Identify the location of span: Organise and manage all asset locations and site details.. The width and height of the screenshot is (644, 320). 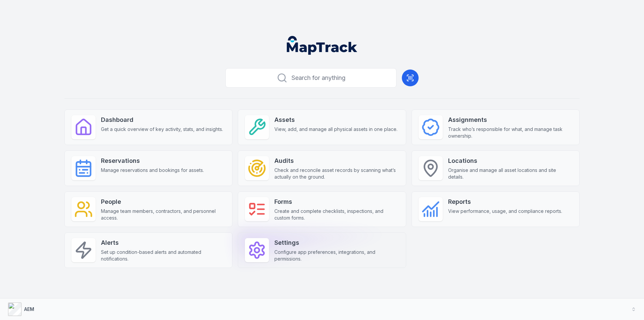
(510, 174).